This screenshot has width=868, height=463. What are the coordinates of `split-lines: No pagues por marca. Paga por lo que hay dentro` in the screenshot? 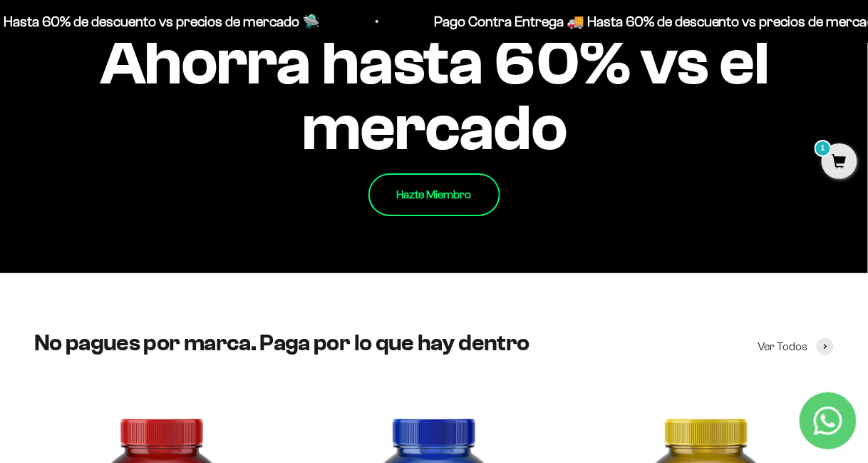 It's located at (281, 342).